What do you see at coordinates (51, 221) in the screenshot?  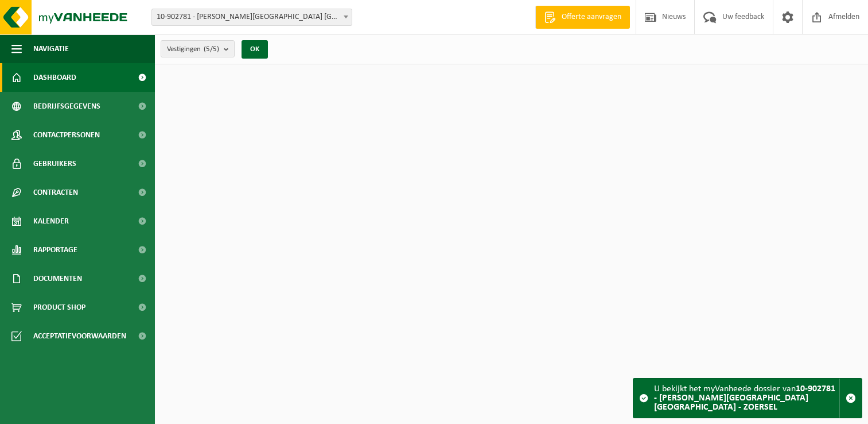 I see `span: Kalender` at bounding box center [51, 221].